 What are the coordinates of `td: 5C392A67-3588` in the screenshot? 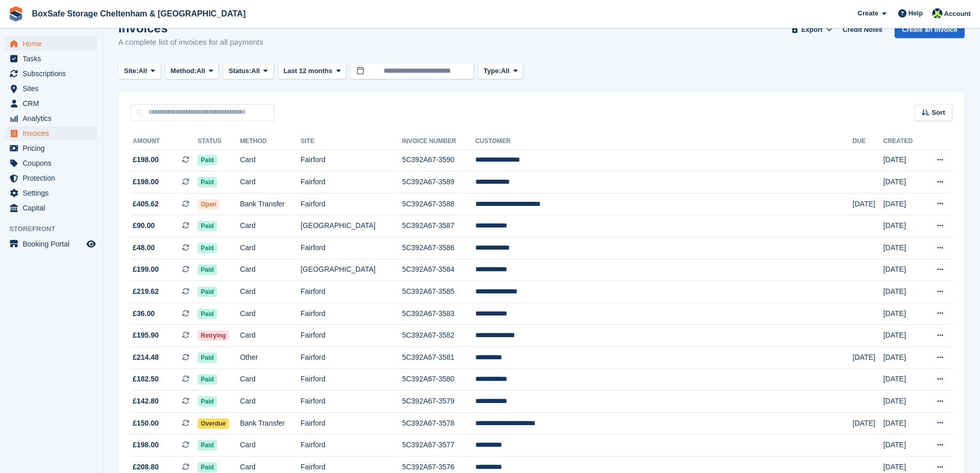 It's located at (438, 204).